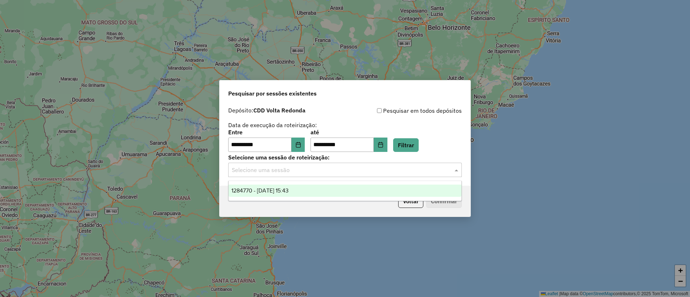  What do you see at coordinates (403, 111) in the screenshot?
I see `div: Pesquisar em todos depósitos` at bounding box center [403, 111].